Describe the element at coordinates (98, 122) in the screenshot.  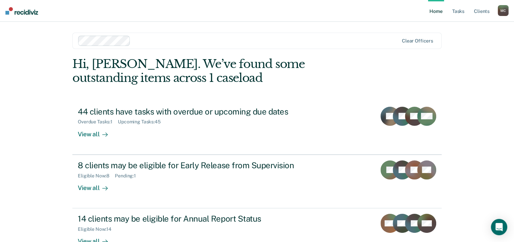
I see `div: Overdue Tasks : 1` at that location.